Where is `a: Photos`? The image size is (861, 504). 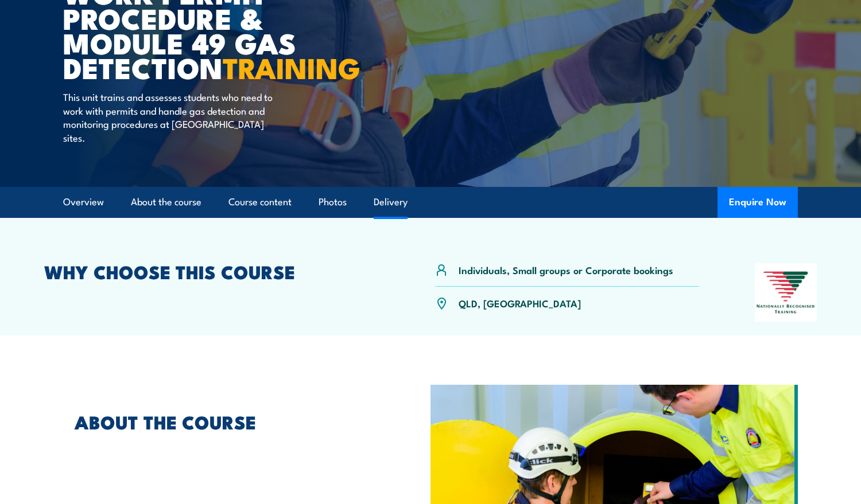 a: Photos is located at coordinates (332, 202).